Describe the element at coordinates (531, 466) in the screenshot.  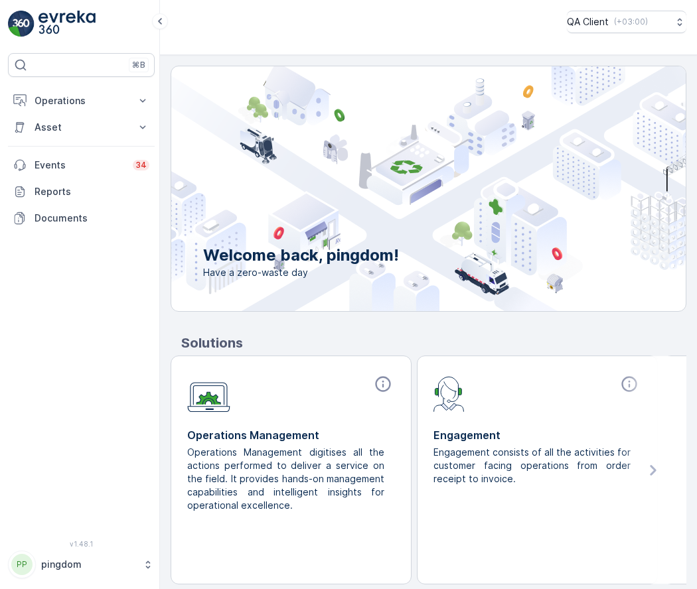
I see `p: Engagement consists of all the activities for customer facing operations from order receipt to in...` at that location.